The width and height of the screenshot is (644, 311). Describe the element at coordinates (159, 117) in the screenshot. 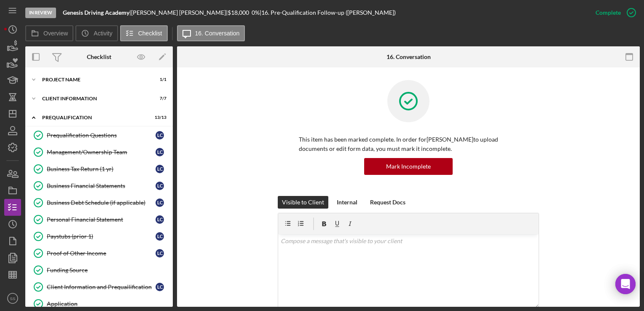

I see `div: 13 / 13` at that location.